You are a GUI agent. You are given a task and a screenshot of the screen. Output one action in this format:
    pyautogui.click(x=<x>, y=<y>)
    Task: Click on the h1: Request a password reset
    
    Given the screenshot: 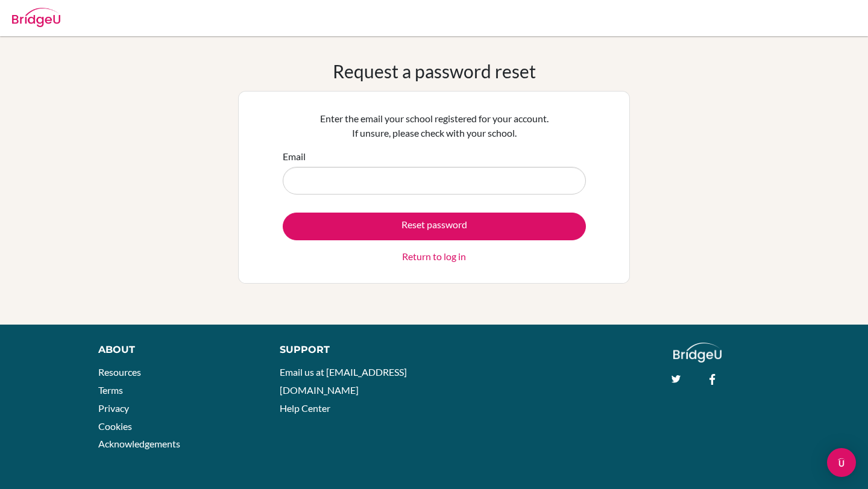 What is the action you would take?
    pyautogui.click(x=434, y=71)
    